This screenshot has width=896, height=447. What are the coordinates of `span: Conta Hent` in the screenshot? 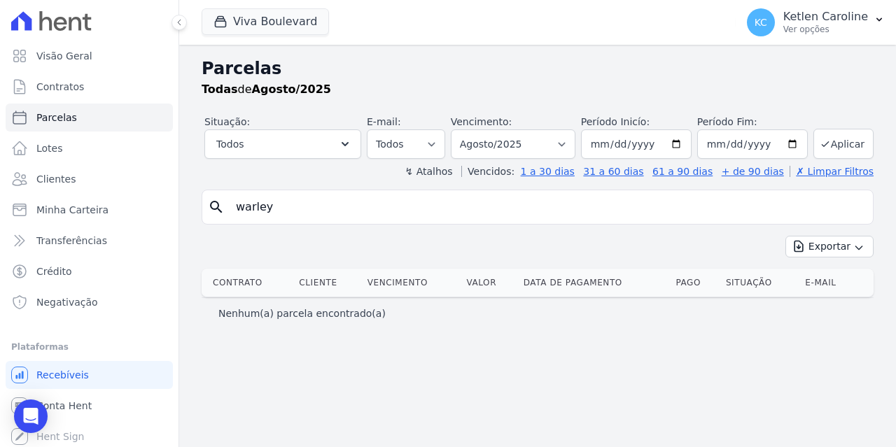 It's located at (64, 406).